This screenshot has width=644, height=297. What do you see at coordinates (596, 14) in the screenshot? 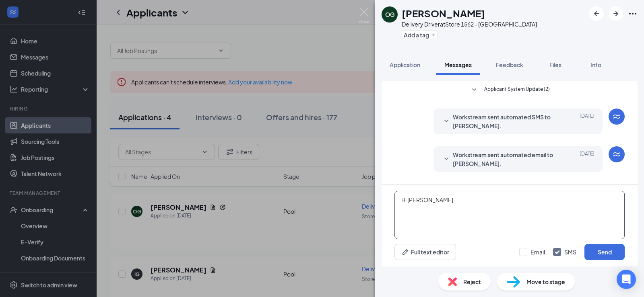
I see `button: ArrowLeftNew` at bounding box center [596, 14].